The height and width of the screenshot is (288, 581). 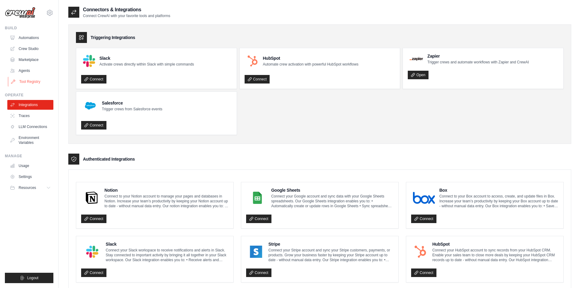 What do you see at coordinates (27, 188) in the screenshot?
I see `span: Resources` at bounding box center [27, 188].